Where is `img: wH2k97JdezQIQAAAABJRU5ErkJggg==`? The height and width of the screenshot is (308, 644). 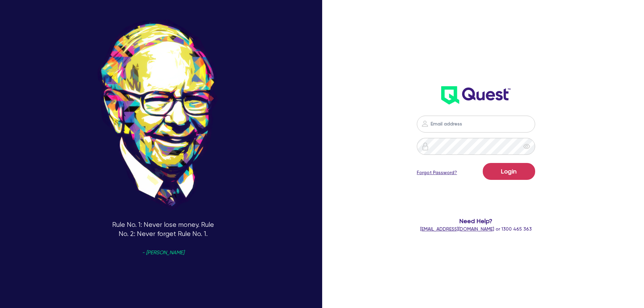
img: wH2k97JdezQIQAAAABJRU5ErkJggg== is located at coordinates (475, 95).